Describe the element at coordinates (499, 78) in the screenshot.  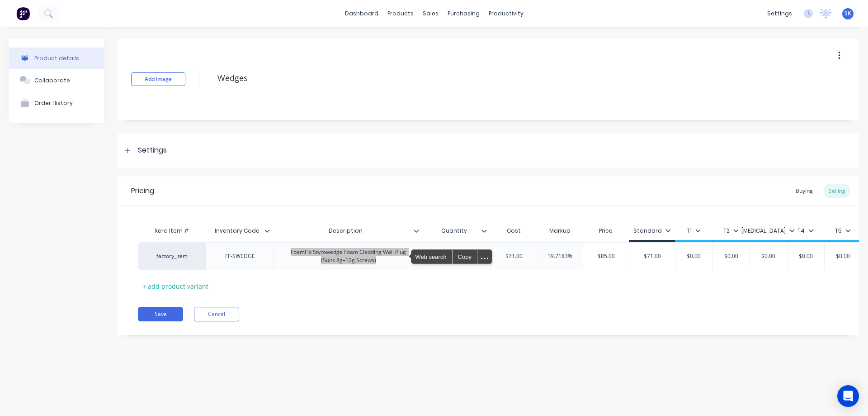
I see `textarea: Wedges` at that location.